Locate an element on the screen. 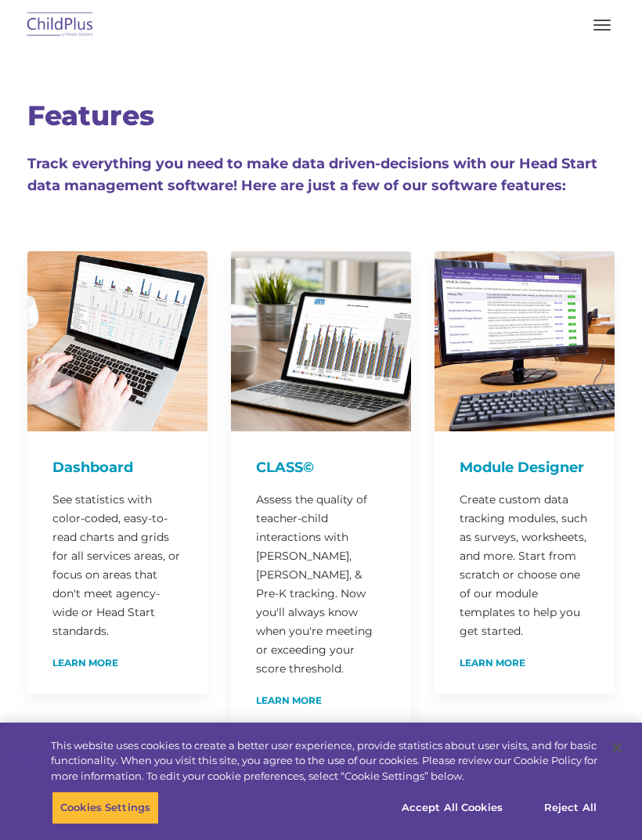 The width and height of the screenshot is (642, 840). img: CLASS-750 is located at coordinates (321, 341).